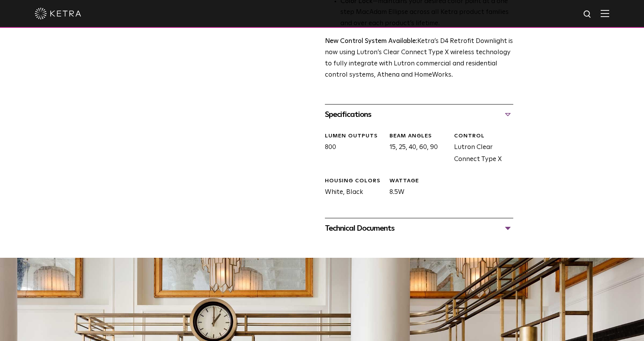  I want to click on p: Ketra’s D4 Retrofit Downlight is now using Lutron’s Clear Connect Type X wireless technology to f..., so click(419, 59).